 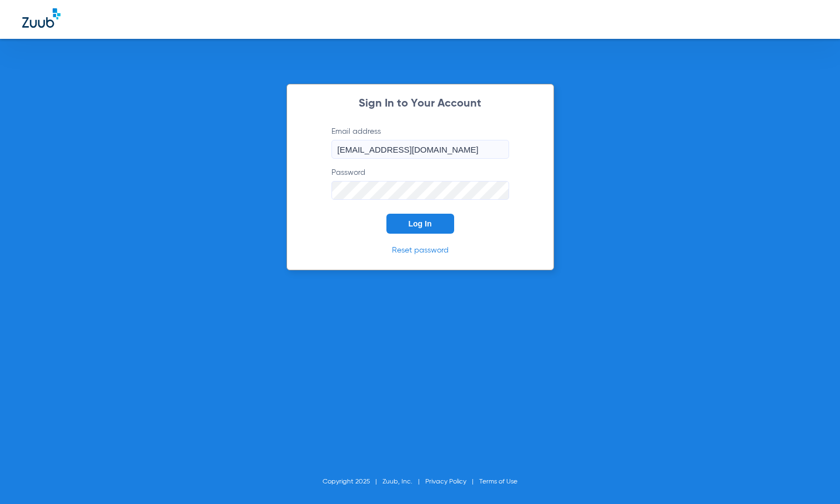 I want to click on span: Log In, so click(x=420, y=224).